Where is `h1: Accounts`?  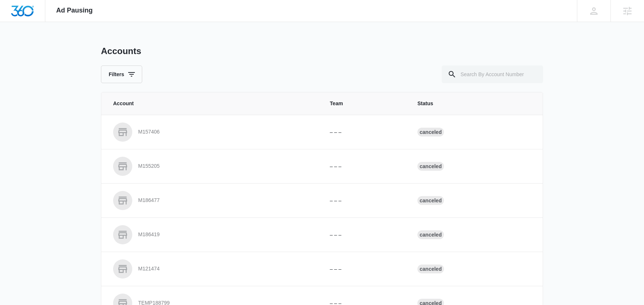
h1: Accounts is located at coordinates (121, 51).